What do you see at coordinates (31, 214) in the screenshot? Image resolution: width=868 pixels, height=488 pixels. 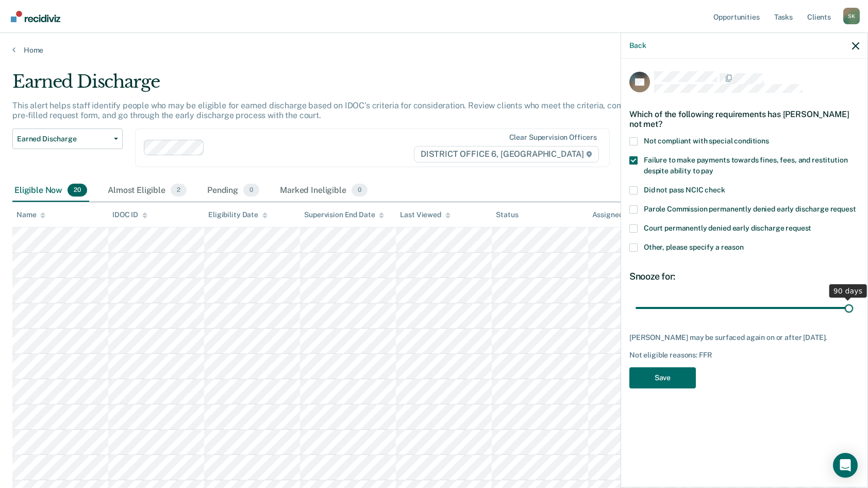 I see `div: Name` at bounding box center [31, 214].